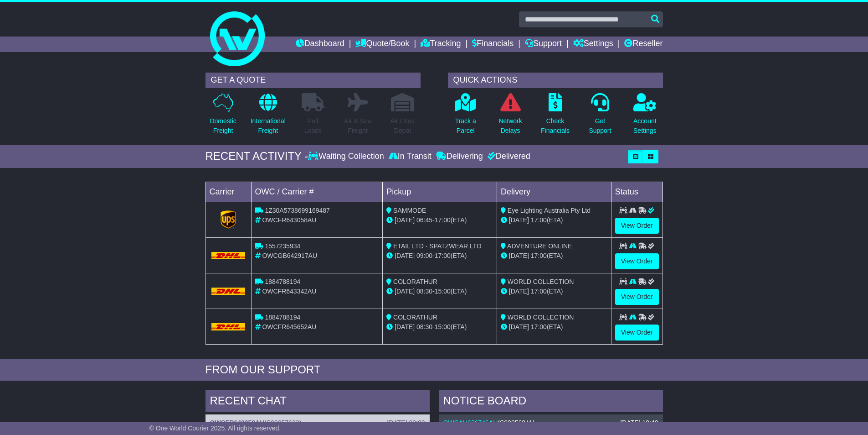  What do you see at coordinates (320, 44) in the screenshot?
I see `a: Dashboard` at bounding box center [320, 44].